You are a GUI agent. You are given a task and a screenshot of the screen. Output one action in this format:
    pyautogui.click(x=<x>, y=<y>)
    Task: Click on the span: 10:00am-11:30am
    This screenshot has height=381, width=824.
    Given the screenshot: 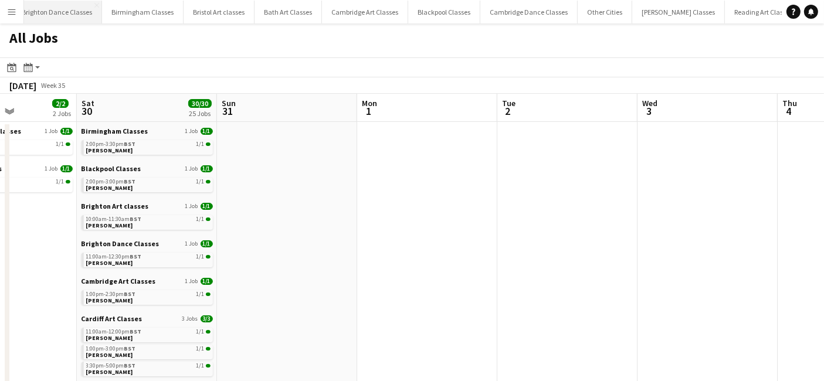 What is the action you would take?
    pyautogui.click(x=114, y=219)
    